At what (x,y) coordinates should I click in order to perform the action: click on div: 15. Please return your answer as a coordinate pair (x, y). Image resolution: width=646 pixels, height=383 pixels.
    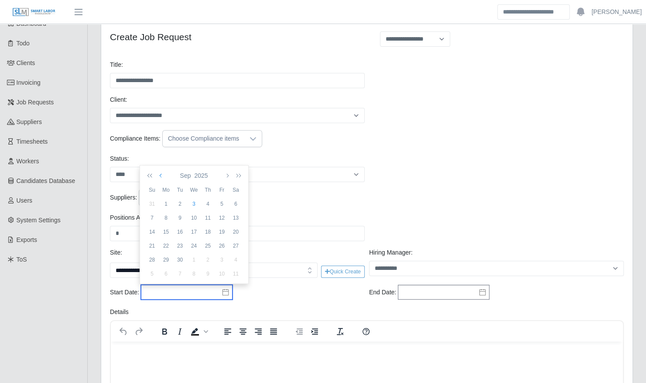
    Looking at the image, I should click on (166, 232).